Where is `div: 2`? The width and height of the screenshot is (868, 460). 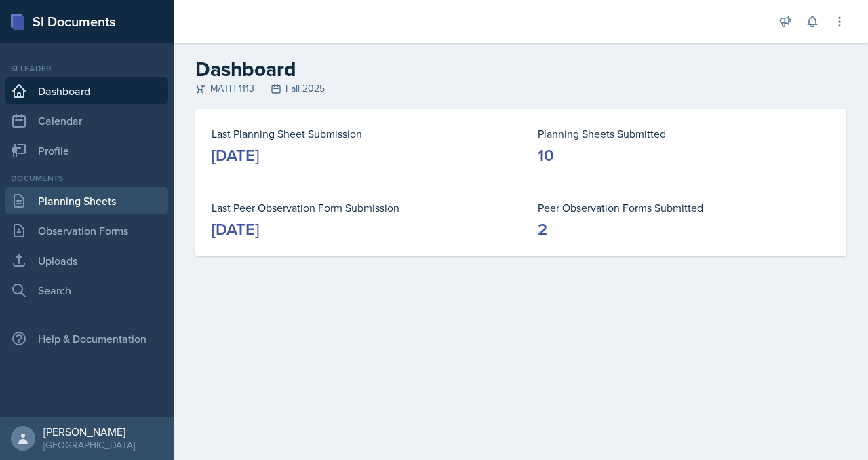 div: 2 is located at coordinates (543, 229).